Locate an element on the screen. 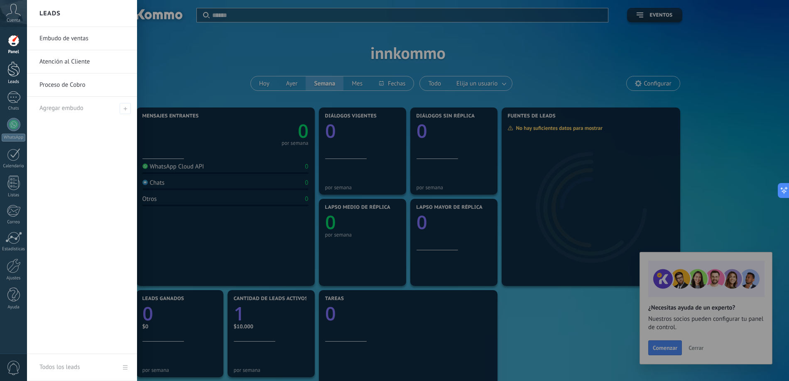  a: Proceso de Cobro is located at coordinates (84, 85).